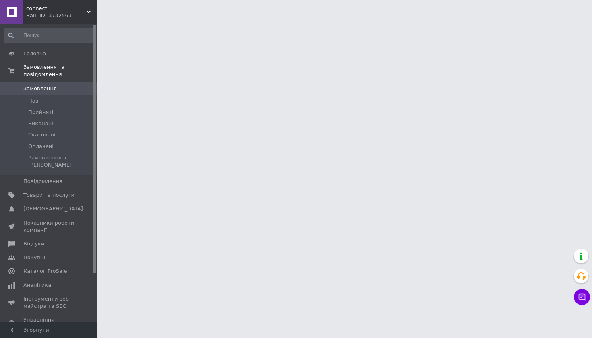 The width and height of the screenshot is (592, 338). Describe the element at coordinates (45, 272) in the screenshot. I see `span: Каталог ProSale` at that location.